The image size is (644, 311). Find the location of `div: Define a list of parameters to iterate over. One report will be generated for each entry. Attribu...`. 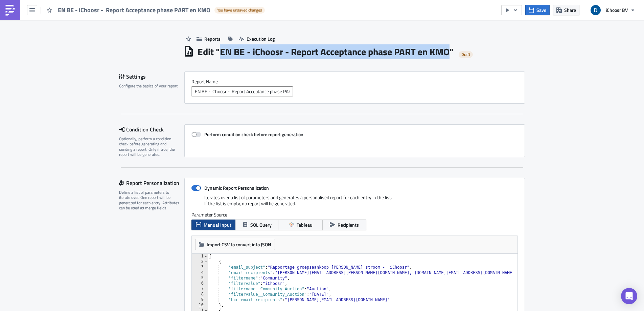

div: Define a list of parameters to iterate over. One report will be generated for each entry. Attribu... is located at coordinates (149, 200).